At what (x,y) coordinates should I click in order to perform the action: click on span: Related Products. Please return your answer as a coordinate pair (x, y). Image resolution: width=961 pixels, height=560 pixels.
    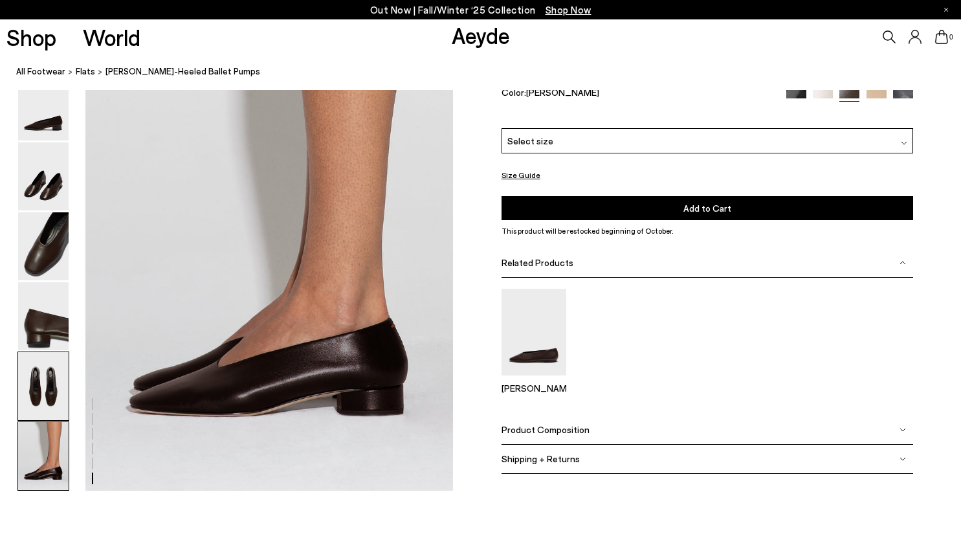
    Looking at the image, I should click on (537, 263).